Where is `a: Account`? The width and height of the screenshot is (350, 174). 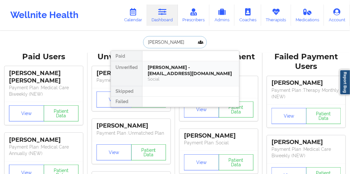 a: Account is located at coordinates (337, 15).